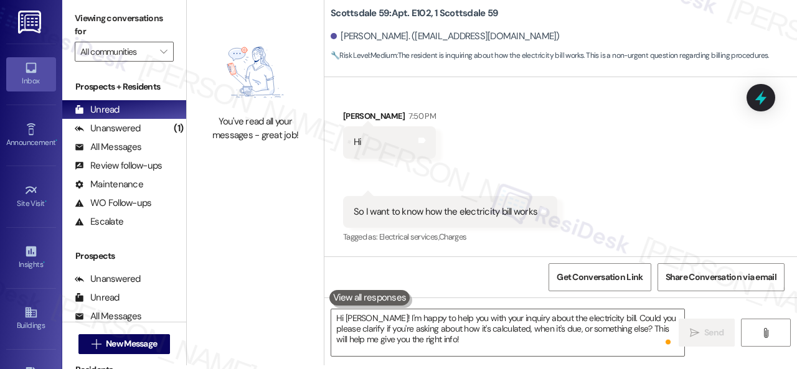 Image resolution: width=797 pixels, height=369 pixels. Describe the element at coordinates (255, 72) in the screenshot. I see `img: empty-state` at that location.